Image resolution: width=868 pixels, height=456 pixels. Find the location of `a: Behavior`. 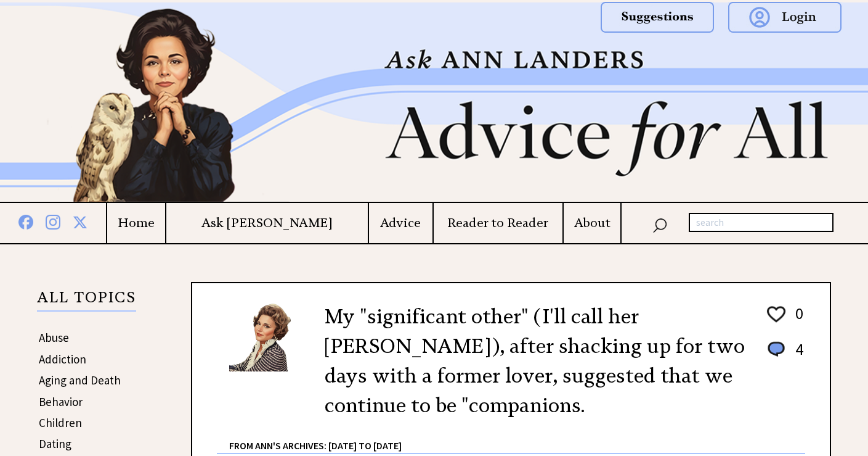

a: Behavior is located at coordinates (61, 401).